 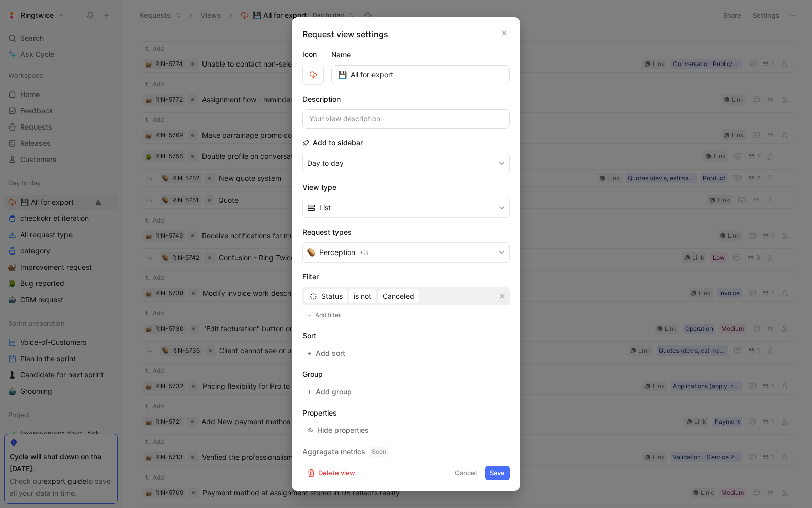 What do you see at coordinates (326, 296) in the screenshot?
I see `button: Status` at bounding box center [326, 296].